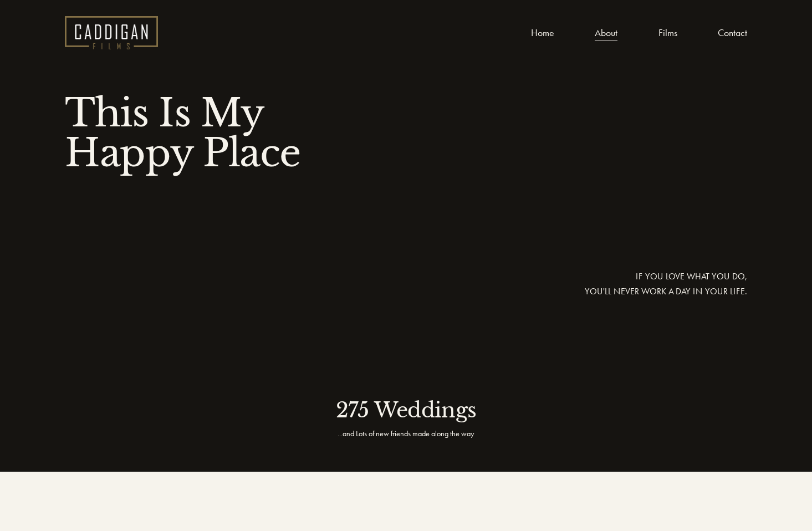 Image resolution: width=812 pixels, height=531 pixels. What do you see at coordinates (665, 284) in the screenshot?
I see `code: If you love what you do, you'll never work a day in your life.` at bounding box center [665, 284].